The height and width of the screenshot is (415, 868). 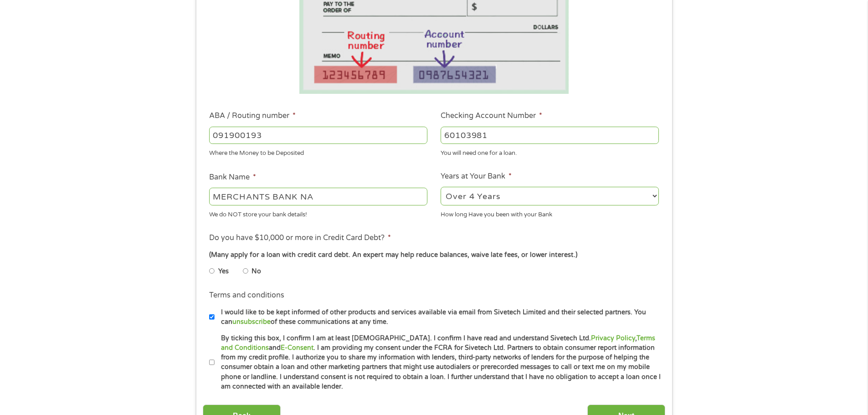 I want to click on input: 345634636, so click(x=550, y=135).